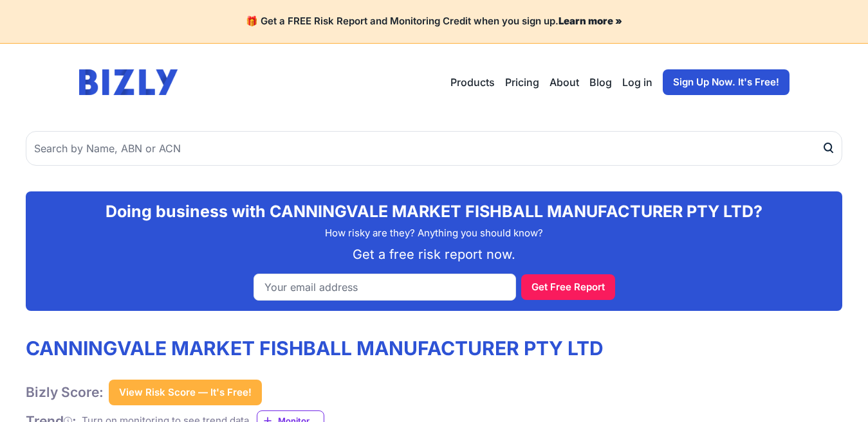 This screenshot has width=868, height=422. I want to click on a: Learn more », so click(590, 20).